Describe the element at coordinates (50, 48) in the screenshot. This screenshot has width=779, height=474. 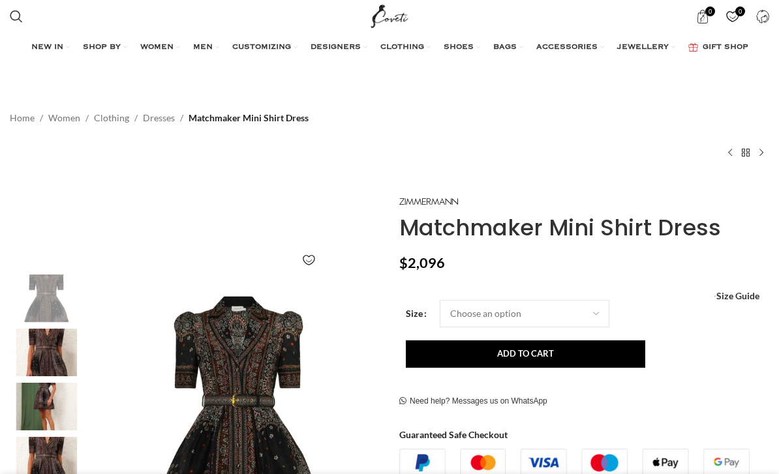
I see `a: NEW IN` at that location.